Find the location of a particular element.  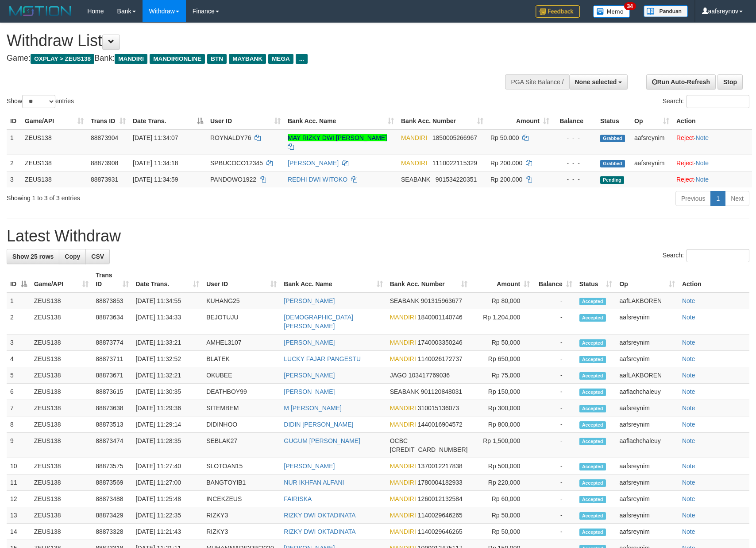

span: Copy is located at coordinates (72, 256).